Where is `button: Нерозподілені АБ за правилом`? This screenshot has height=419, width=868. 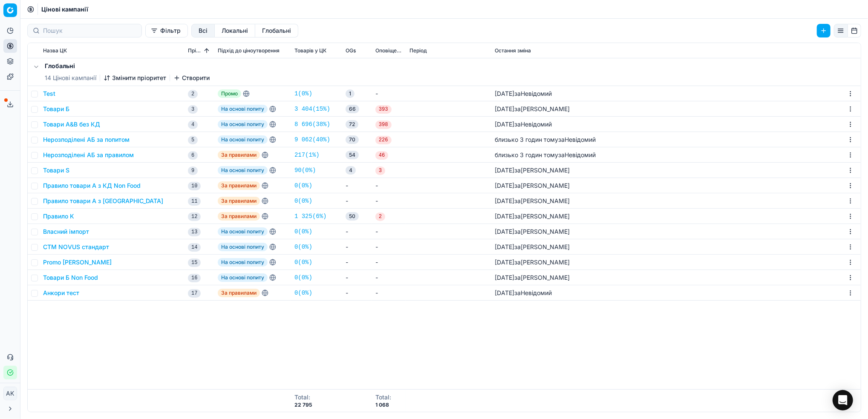 button: Нерозподілені АБ за правилом is located at coordinates (88, 155).